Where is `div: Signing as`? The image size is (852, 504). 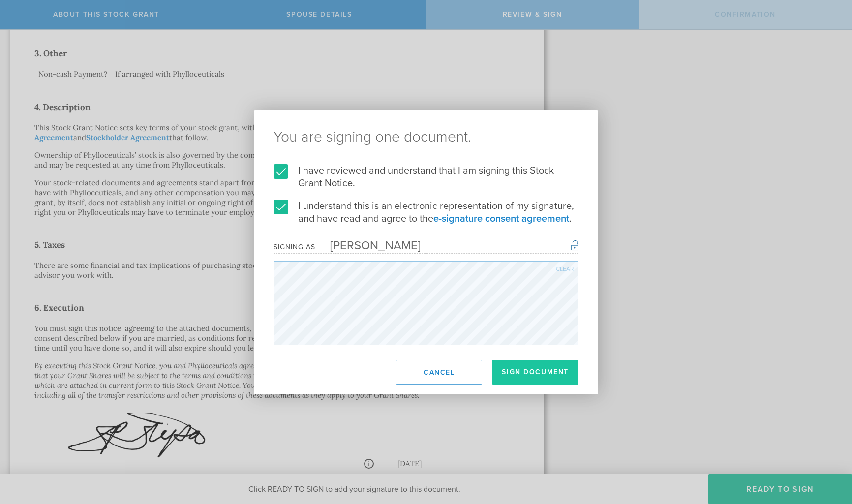
div: Signing as is located at coordinates (294, 247).